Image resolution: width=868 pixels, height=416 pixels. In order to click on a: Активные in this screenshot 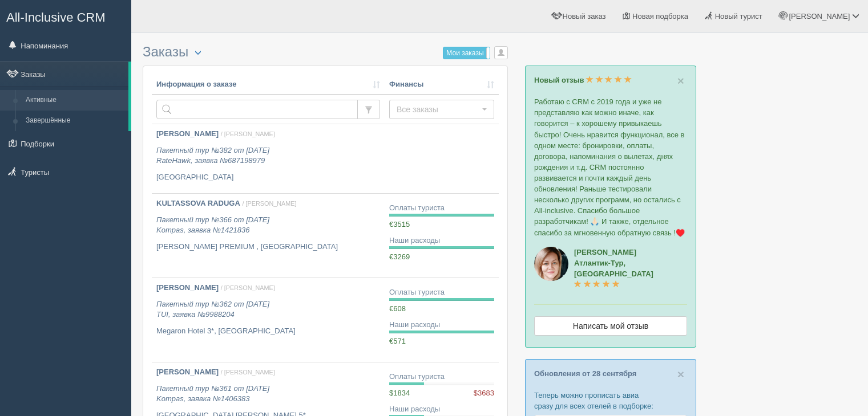, I will do `click(74, 100)`.